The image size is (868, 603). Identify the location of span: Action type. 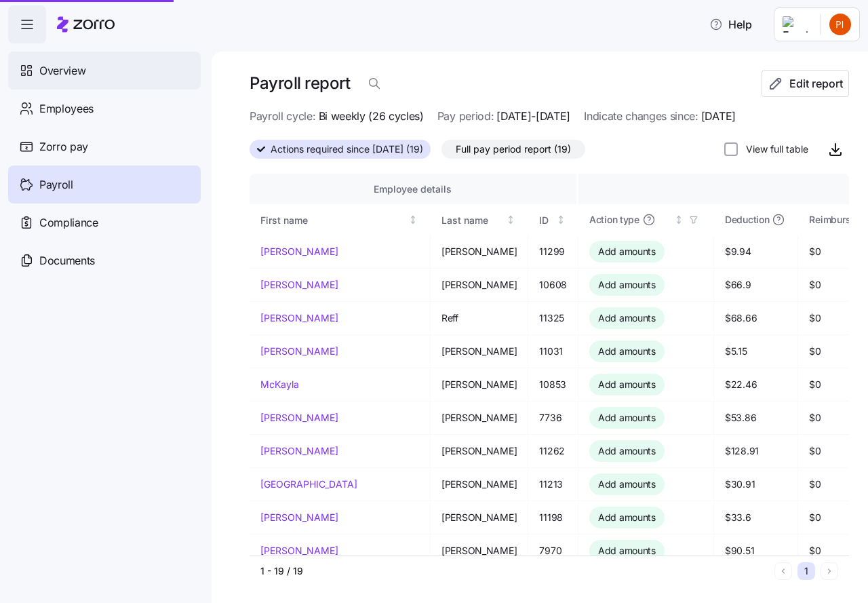
(614, 220).